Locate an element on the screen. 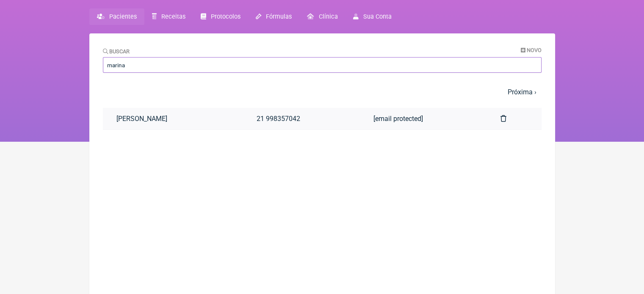 This screenshot has width=644, height=294. span: Novo is located at coordinates (534, 50).